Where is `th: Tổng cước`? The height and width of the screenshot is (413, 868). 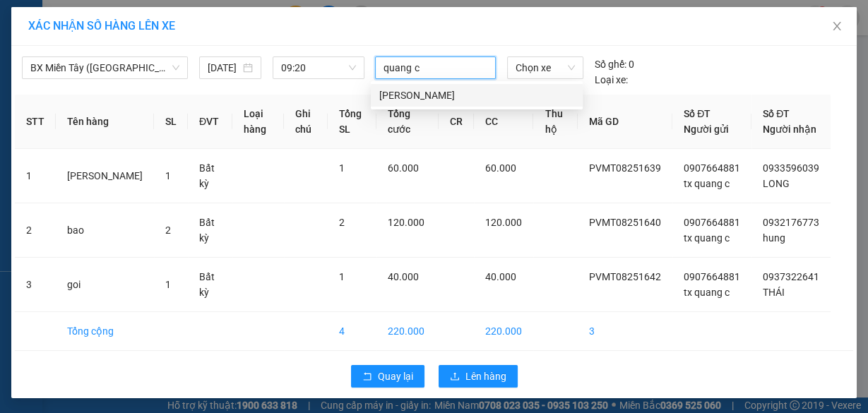 th: Tổng cước is located at coordinates (408, 122).